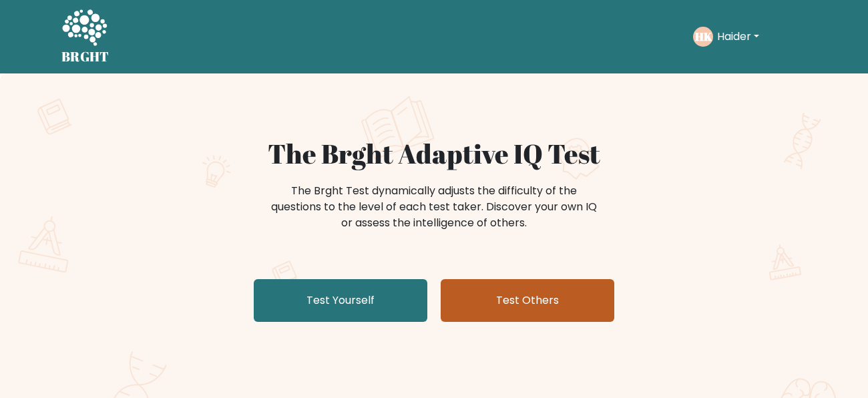 The image size is (868, 398). I want to click on button: Haider, so click(738, 37).